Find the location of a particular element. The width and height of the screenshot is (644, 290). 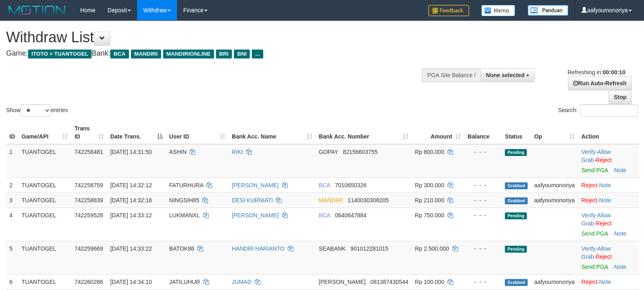

th: Date Trans.: activate to sort column descending is located at coordinates (136, 133).